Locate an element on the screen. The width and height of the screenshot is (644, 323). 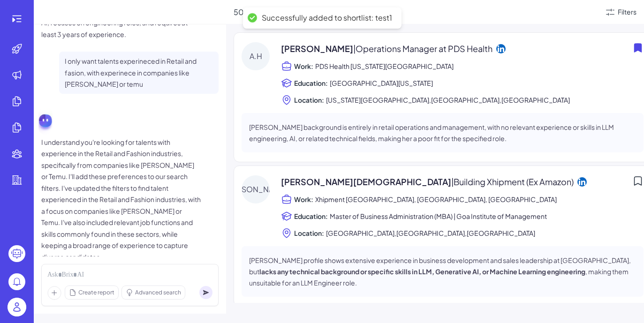
strong: lacks any technical background or specific skills in LLM, Generative AI, or Machine Learning engi... is located at coordinates (422, 271).